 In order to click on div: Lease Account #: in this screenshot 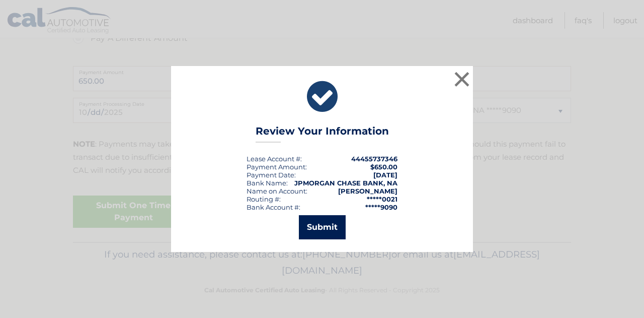, I will do `click(274, 159)`.